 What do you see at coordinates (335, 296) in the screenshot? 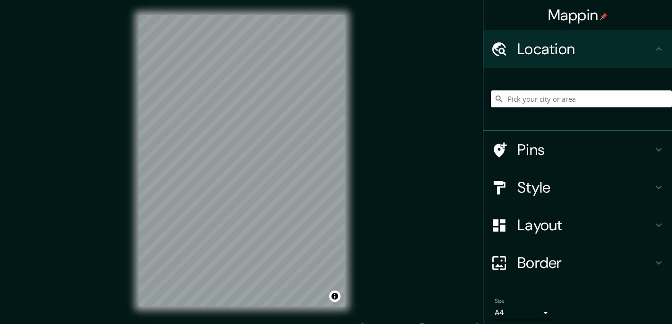
I see `button: Toggle attribution` at bounding box center [335, 296].